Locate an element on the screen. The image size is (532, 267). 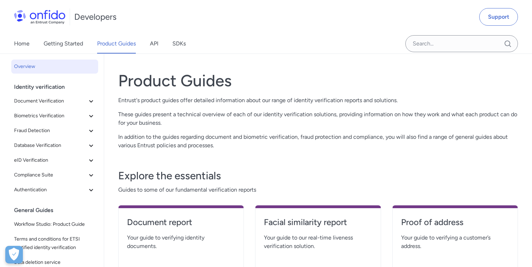
div: General Guides is located at coordinates (57, 210).